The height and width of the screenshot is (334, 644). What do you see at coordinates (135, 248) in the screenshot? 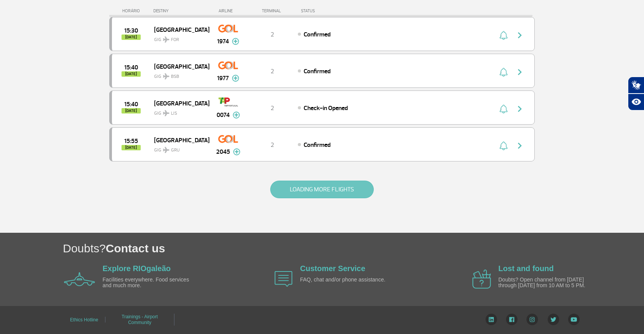
I see `span: Contact us` at bounding box center [135, 248].